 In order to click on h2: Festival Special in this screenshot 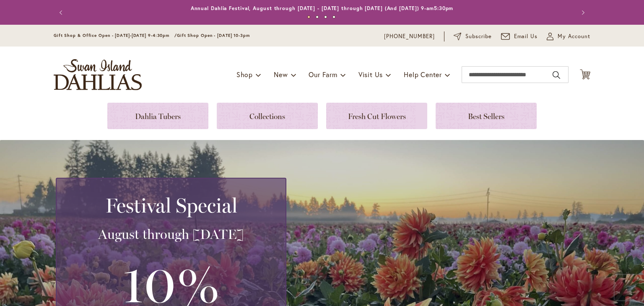, I will do `click(171, 205)`.